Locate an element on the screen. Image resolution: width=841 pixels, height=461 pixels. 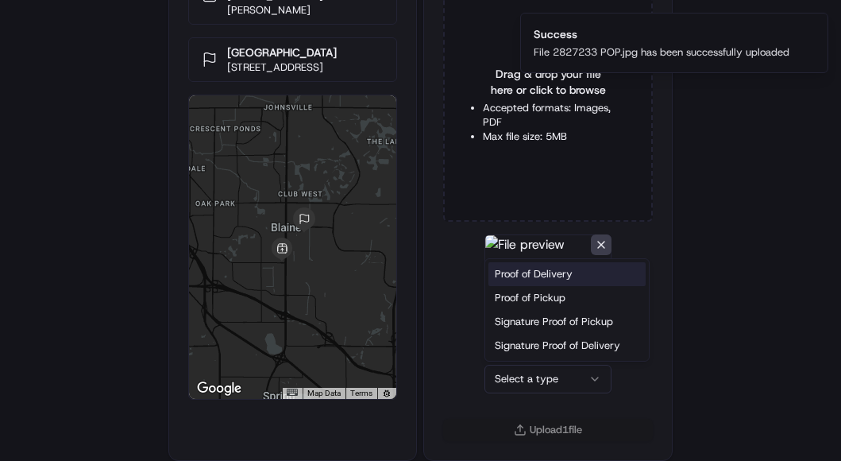
span: Signature Proof of Delivery is located at coordinates (558, 345).